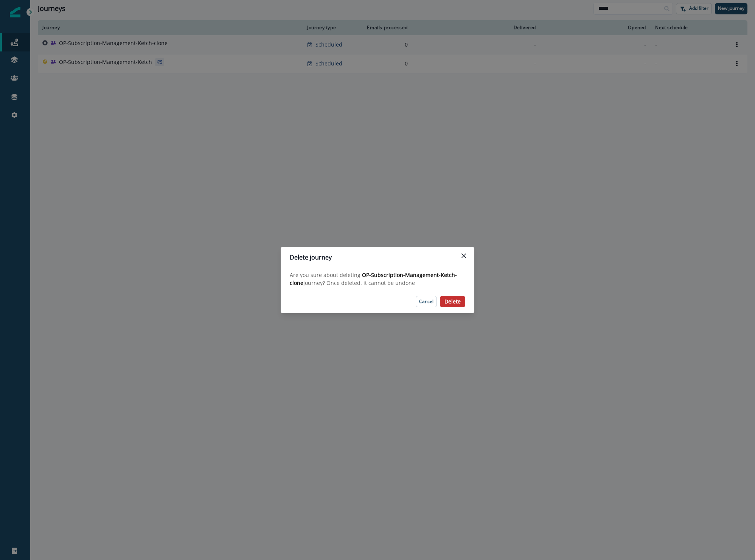 This screenshot has height=560, width=755. What do you see at coordinates (311, 257) in the screenshot?
I see `p: Delete journey` at bounding box center [311, 257].